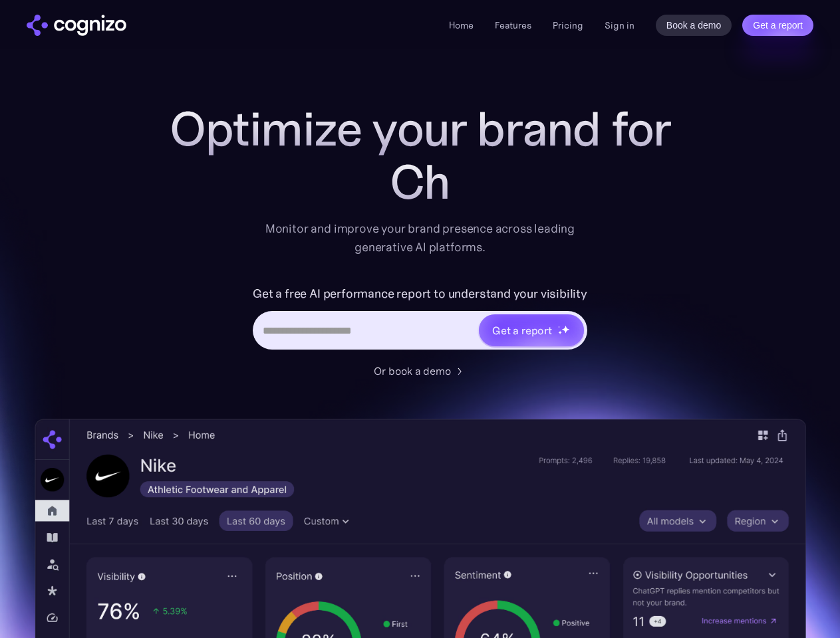  I want to click on a: Or book a demo, so click(420, 371).